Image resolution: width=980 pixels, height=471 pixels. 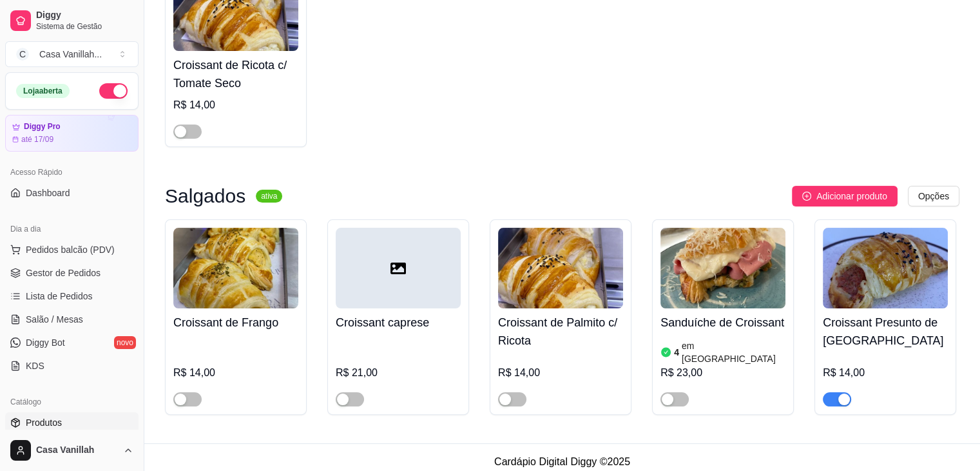 What do you see at coordinates (72, 21) in the screenshot?
I see `a: DiggySistema de Gestão` at bounding box center [72, 21].